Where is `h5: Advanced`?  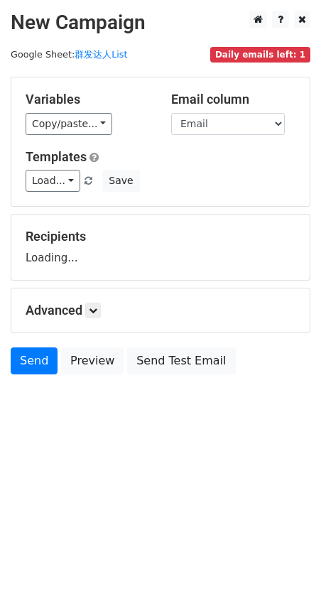 h5: Advanced is located at coordinates (160, 310).